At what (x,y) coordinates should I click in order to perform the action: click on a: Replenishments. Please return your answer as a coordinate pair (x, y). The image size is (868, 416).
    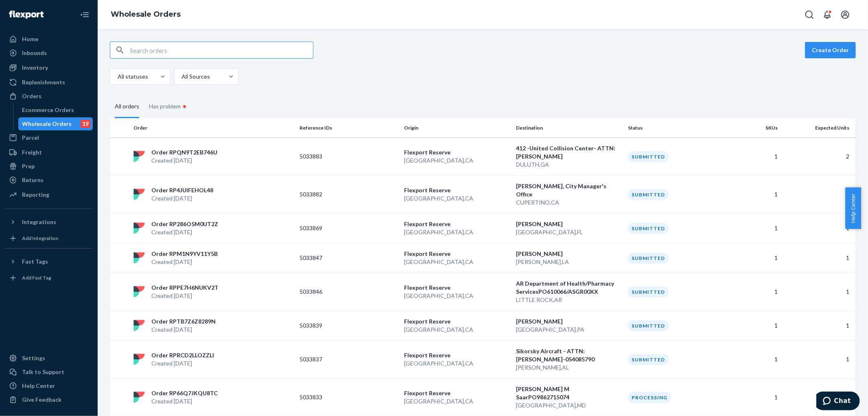
    Looking at the image, I should click on (49, 82).